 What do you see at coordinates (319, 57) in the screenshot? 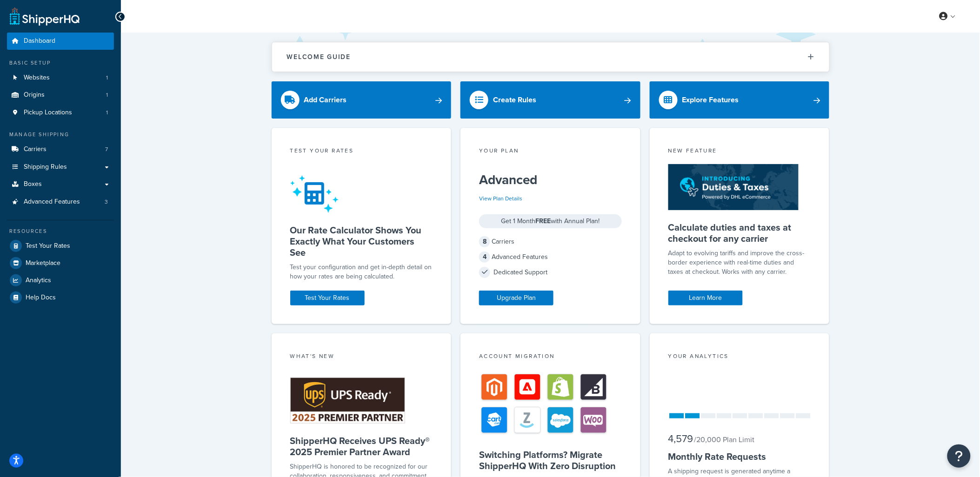
I see `h2: Welcome Guide` at bounding box center [319, 57].